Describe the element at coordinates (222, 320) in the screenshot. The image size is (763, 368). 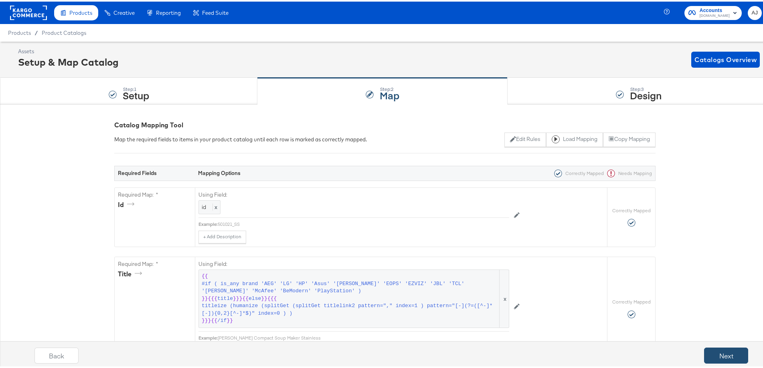
I see `span: /if` at that location.